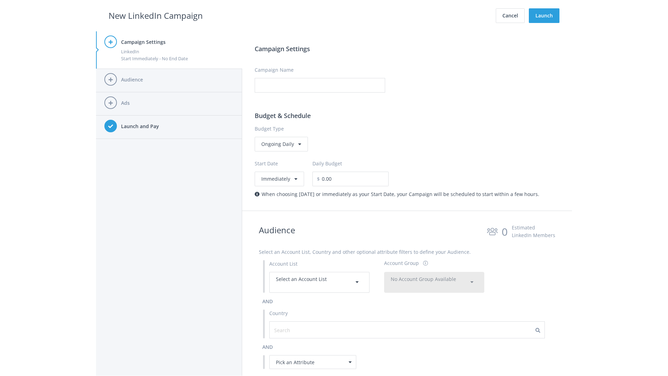 The height and width of the screenshot is (376, 668). What do you see at coordinates (313, 362) in the screenshot?
I see `div: Pick an Attribute` at bounding box center [313, 362].